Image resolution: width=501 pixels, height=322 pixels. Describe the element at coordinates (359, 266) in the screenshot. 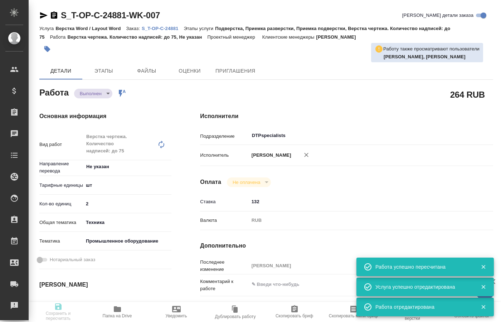

I see `input: Пустое поле` at that location.